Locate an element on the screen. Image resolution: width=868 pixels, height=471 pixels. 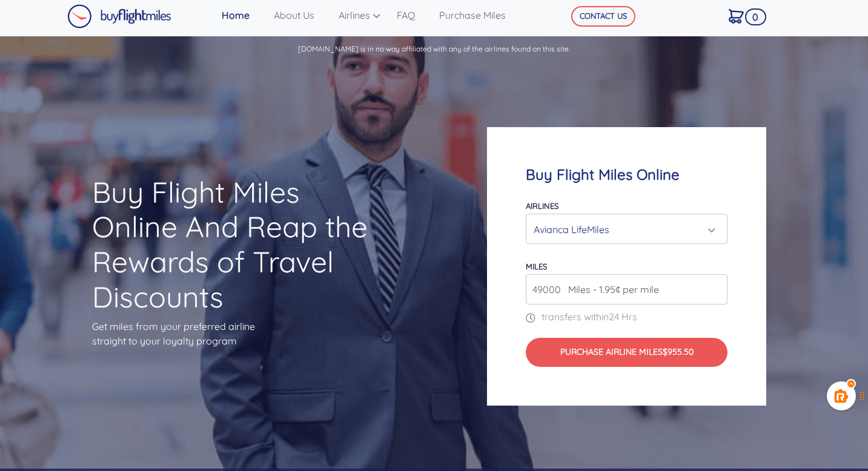
span: 0 is located at coordinates (756, 17).